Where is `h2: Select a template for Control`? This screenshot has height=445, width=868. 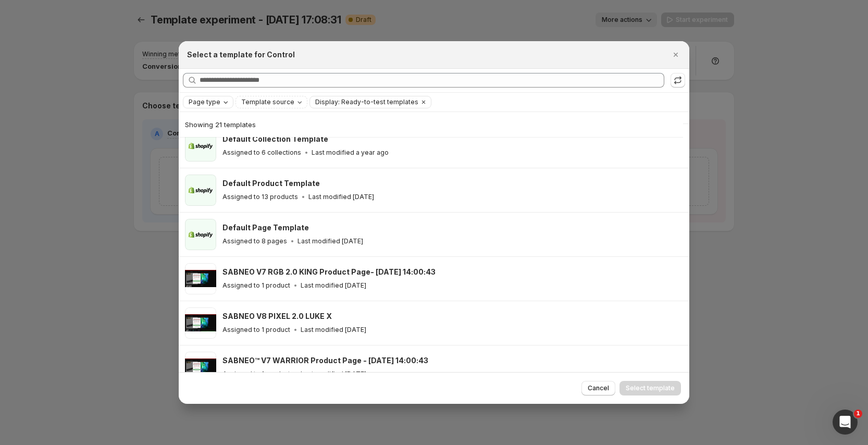 h2: Select a template for Control is located at coordinates (241, 54).